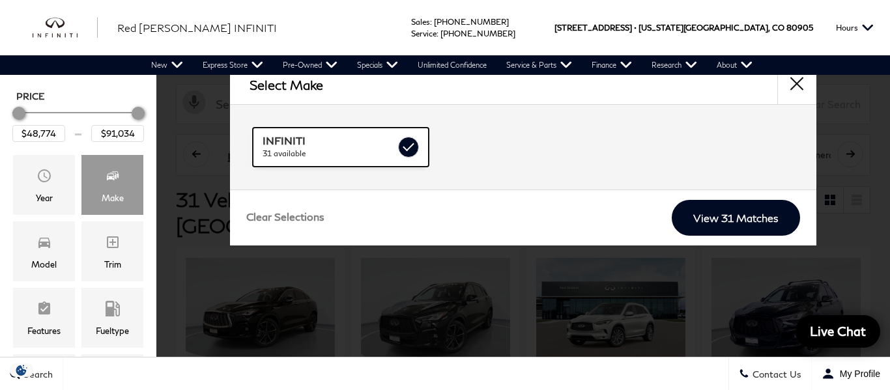 This screenshot has width=890, height=390. I want to click on span: Search, so click(36, 374).